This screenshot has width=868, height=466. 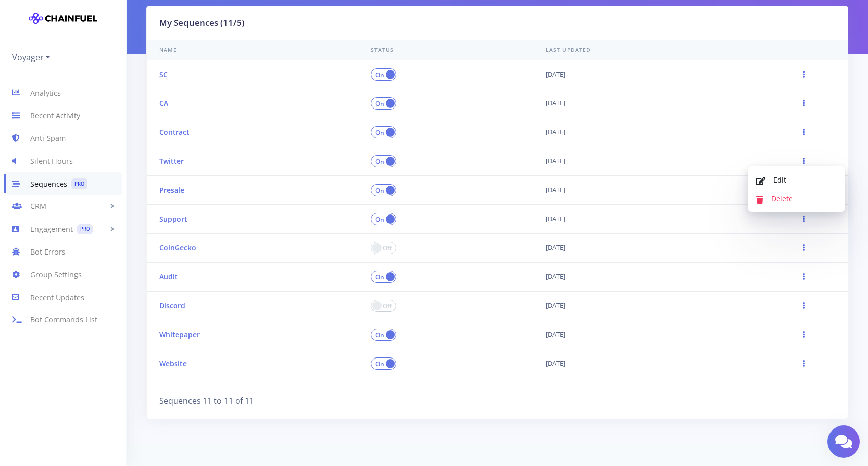 I want to click on a: Audit, so click(x=168, y=276).